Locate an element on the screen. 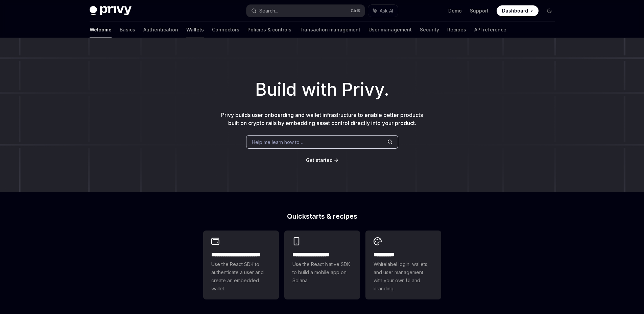  a: Authentication is located at coordinates (161, 30).